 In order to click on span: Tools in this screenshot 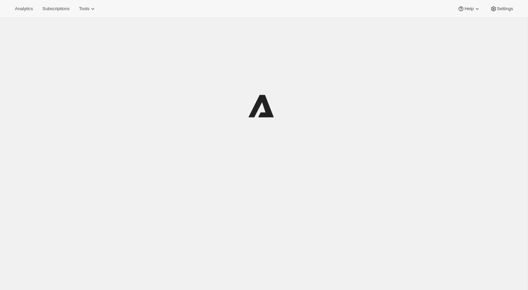, I will do `click(84, 9)`.